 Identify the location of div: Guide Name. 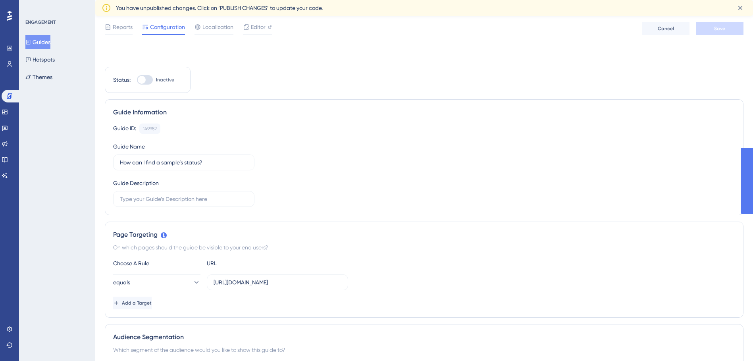
(129, 146).